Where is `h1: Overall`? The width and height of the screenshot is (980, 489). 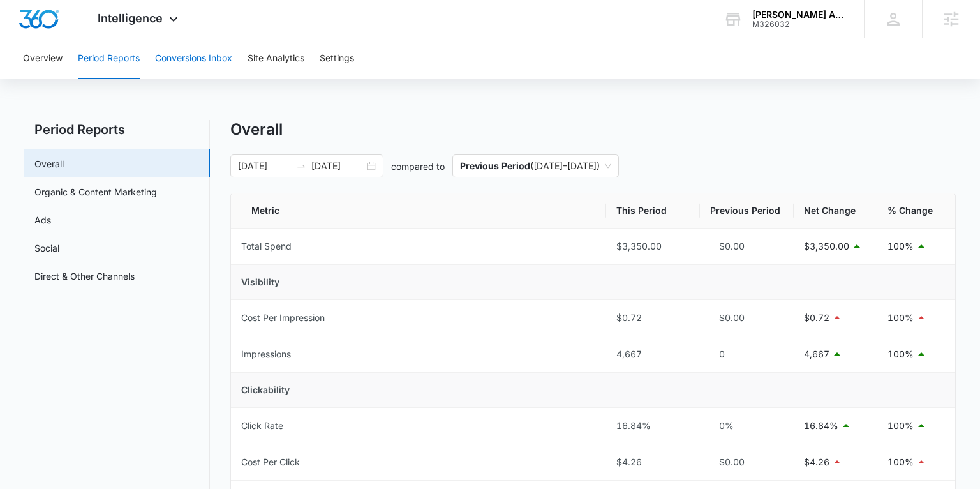
h1: Overall is located at coordinates (256, 130).